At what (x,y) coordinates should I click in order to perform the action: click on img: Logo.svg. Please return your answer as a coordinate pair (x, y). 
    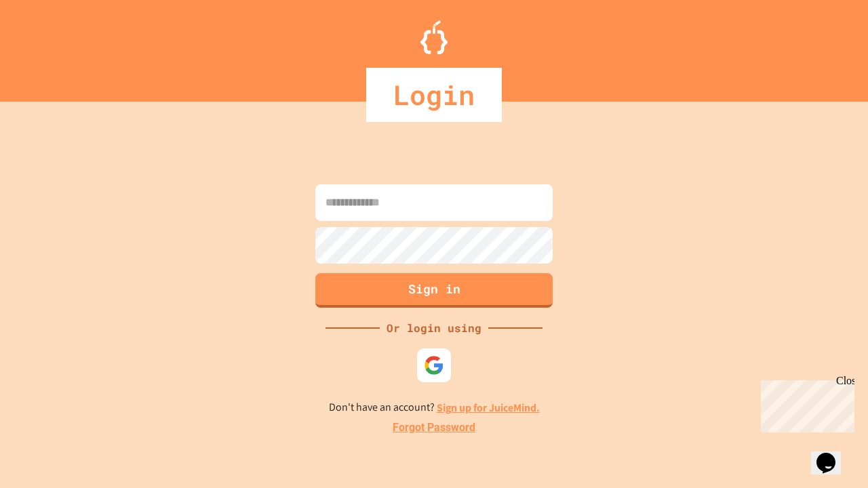
    Looking at the image, I should click on (434, 37).